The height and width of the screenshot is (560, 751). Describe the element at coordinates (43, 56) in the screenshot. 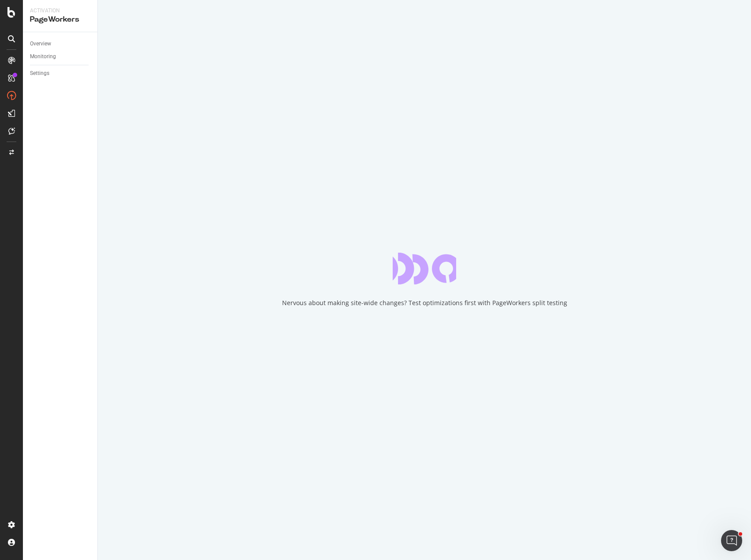

I see `div: Monitoring` at that location.